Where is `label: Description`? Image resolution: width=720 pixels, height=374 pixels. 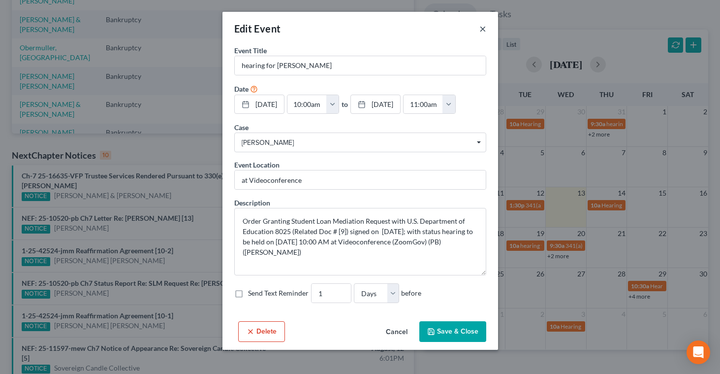
label: Description is located at coordinates (252, 202).